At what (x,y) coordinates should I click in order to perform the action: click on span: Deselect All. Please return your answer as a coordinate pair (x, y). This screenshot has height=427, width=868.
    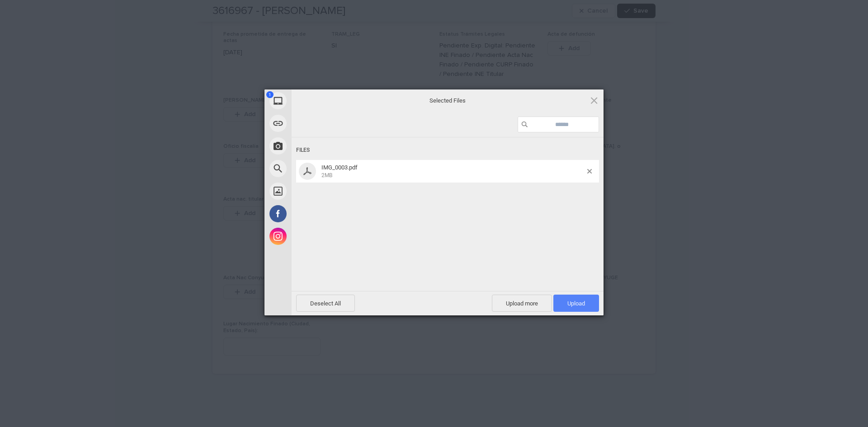
    Looking at the image, I should click on (326, 303).